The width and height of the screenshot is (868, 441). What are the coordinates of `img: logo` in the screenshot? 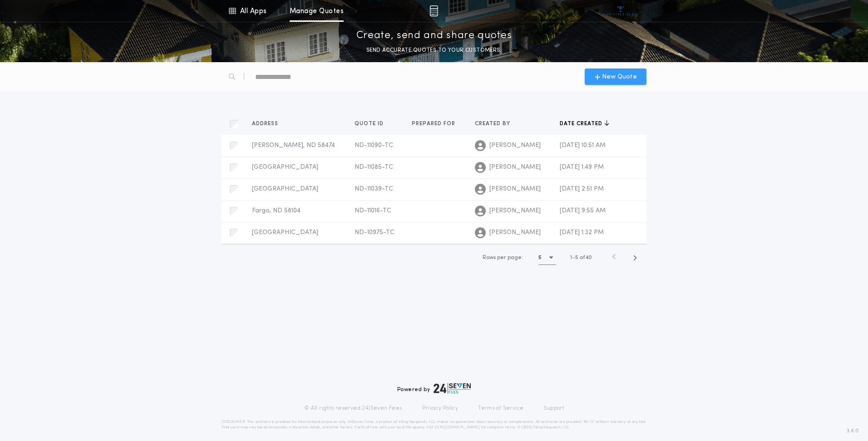 It's located at (452, 388).